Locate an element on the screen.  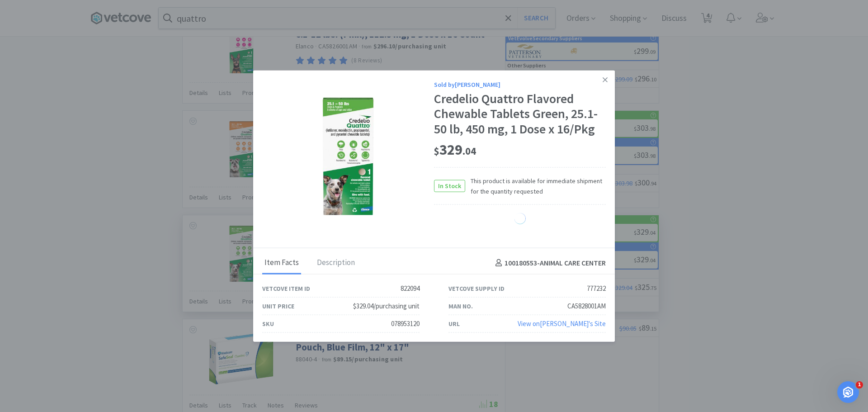
div: Description is located at coordinates (336, 263).